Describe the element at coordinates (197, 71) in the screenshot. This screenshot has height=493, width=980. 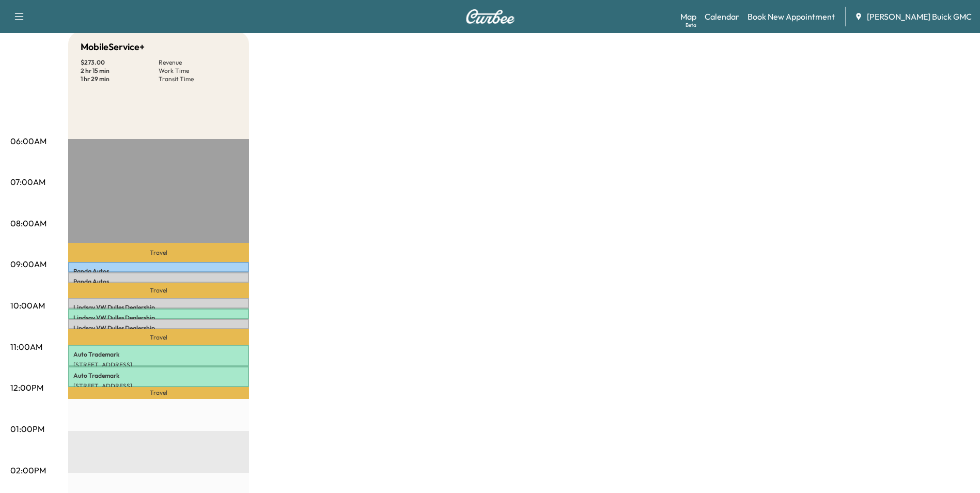
I see `p: Work Time` at that location.